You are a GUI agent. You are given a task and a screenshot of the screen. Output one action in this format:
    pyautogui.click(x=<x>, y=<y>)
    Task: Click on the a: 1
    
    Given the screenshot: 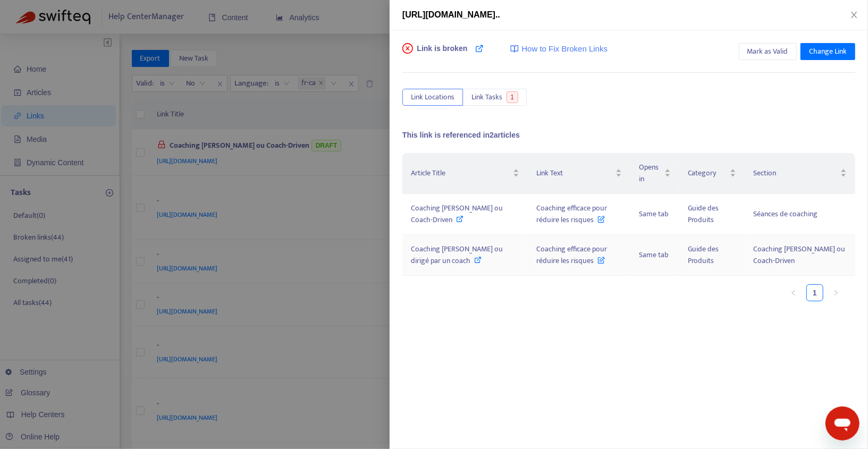 What is the action you would take?
    pyautogui.click(x=815, y=293)
    